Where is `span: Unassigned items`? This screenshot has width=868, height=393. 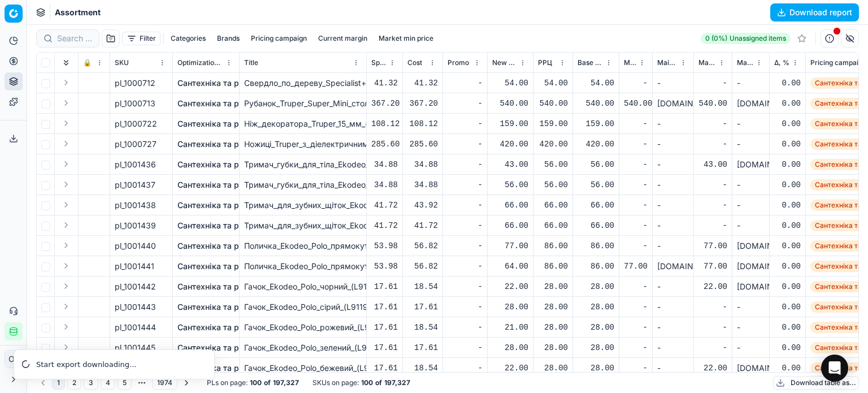
span: Unassigned items is located at coordinates (758, 39).